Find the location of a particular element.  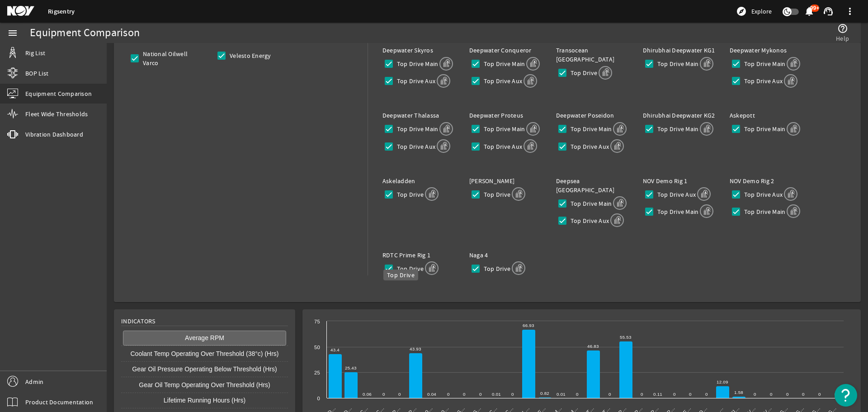

span: Indicators is located at coordinates (138, 321).